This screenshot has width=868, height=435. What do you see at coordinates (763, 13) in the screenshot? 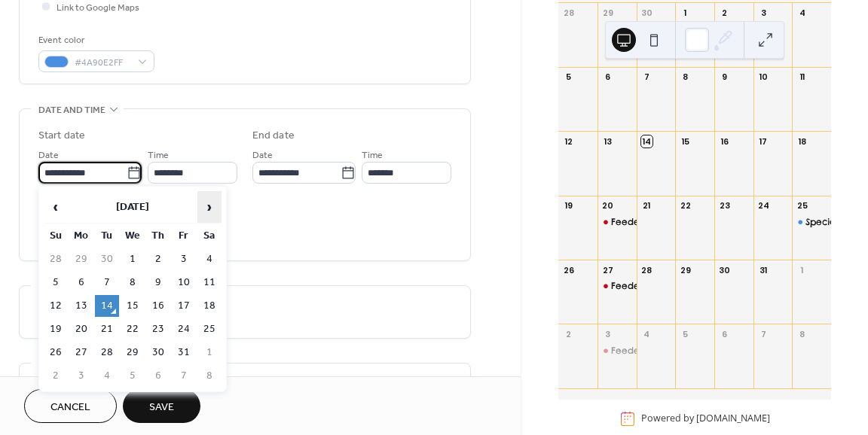
I see `div: 3` at bounding box center [763, 13].